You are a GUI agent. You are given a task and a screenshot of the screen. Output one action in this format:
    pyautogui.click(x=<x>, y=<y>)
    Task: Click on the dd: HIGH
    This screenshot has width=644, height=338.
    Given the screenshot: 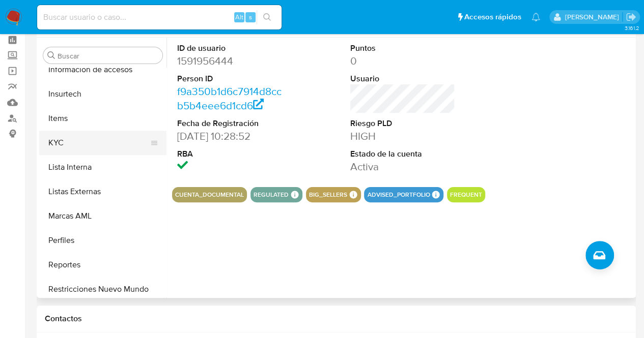 What is the action you would take?
    pyautogui.click(x=402, y=137)
    